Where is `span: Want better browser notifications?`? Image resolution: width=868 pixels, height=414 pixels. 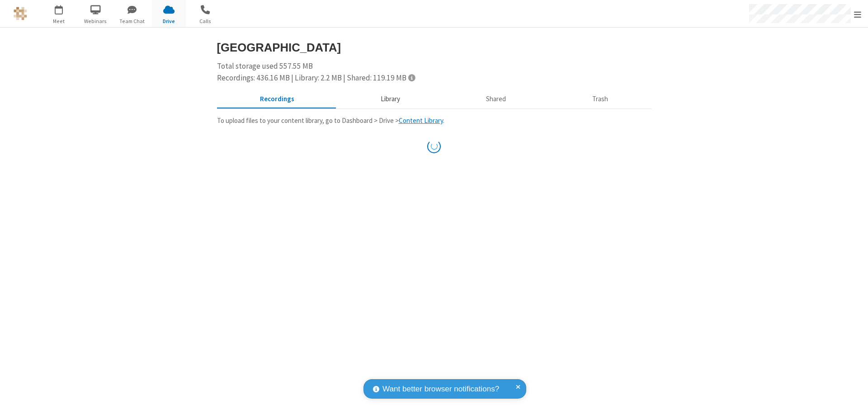
span: Want better browser notifications? is located at coordinates (441, 390).